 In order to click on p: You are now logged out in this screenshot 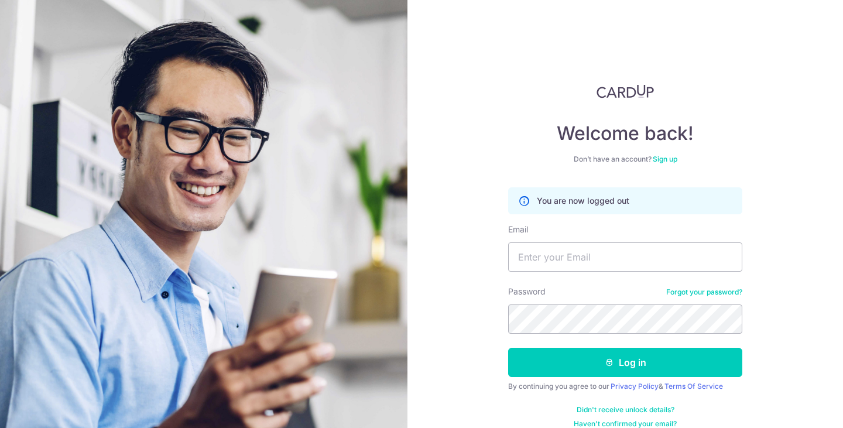, I will do `click(583, 201)`.